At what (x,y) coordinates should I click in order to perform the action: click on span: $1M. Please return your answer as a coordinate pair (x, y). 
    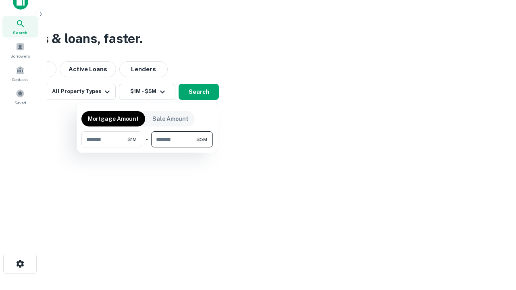
    Looking at the image, I should click on (132, 139).